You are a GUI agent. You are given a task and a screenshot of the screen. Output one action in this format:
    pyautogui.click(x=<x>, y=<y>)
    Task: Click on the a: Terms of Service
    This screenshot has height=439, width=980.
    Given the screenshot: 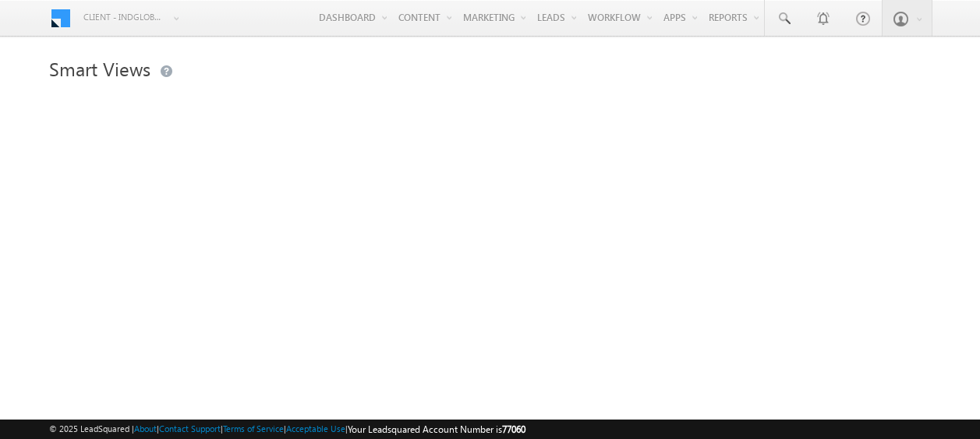 What is the action you would take?
    pyautogui.click(x=253, y=428)
    